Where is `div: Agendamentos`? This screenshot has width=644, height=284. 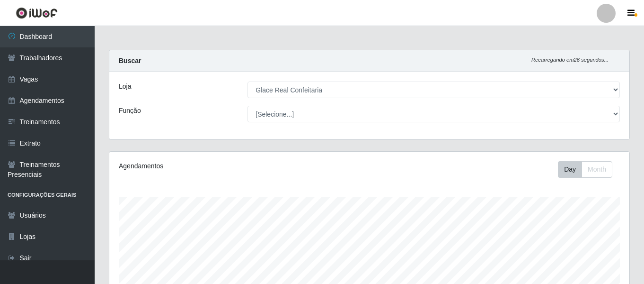 div: Agendamentos is located at coordinates (219, 166).